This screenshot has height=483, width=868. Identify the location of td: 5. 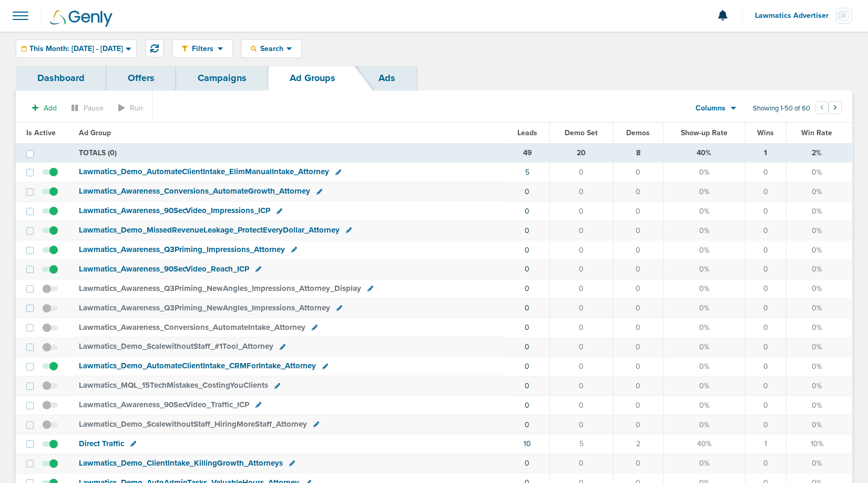
(582, 444).